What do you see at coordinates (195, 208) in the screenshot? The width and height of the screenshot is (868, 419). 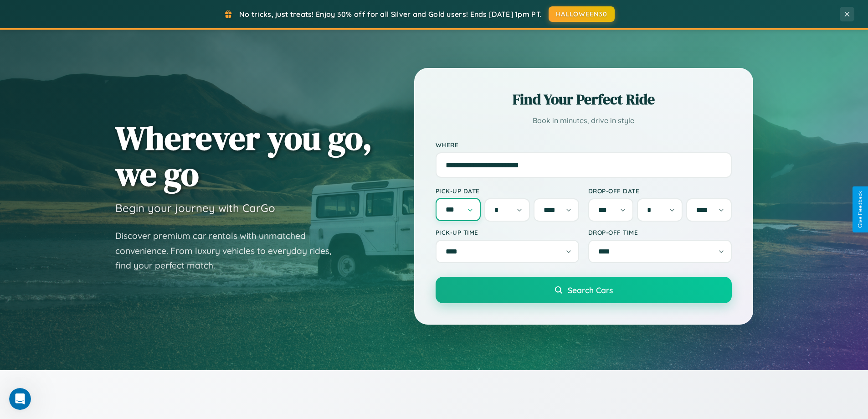 I see `h3: Begin your journey with CarGo` at bounding box center [195, 208].